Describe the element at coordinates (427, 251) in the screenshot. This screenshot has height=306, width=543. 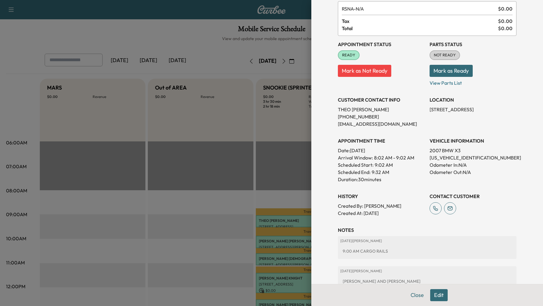
I see `div: 9:00 AM CARGO RAILS` at that location.